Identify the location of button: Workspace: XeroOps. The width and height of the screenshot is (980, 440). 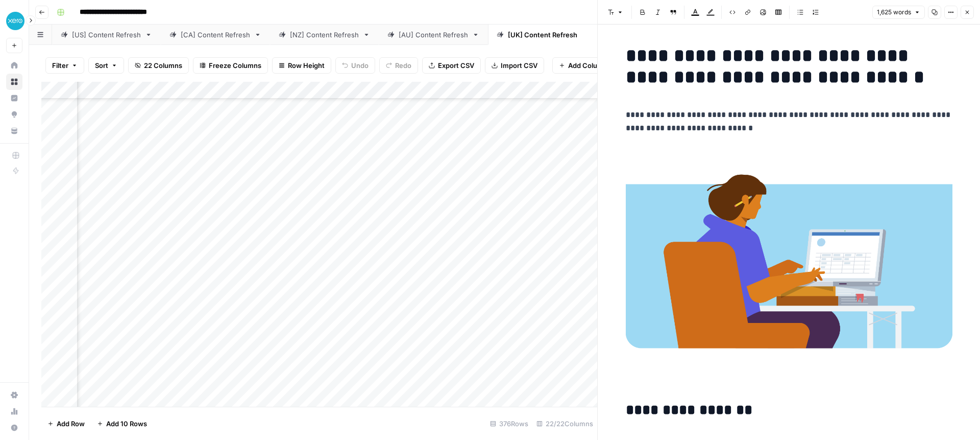
(15, 21).